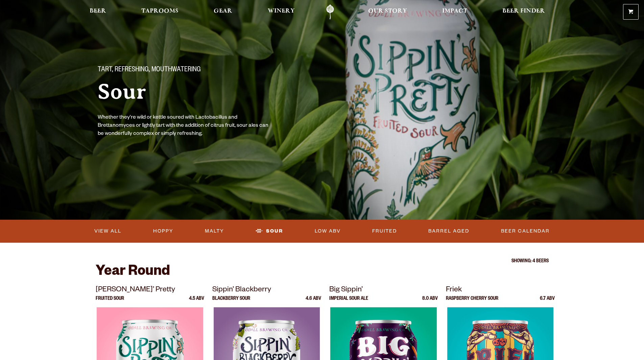  I want to click on h2: Year Round, so click(322, 273).